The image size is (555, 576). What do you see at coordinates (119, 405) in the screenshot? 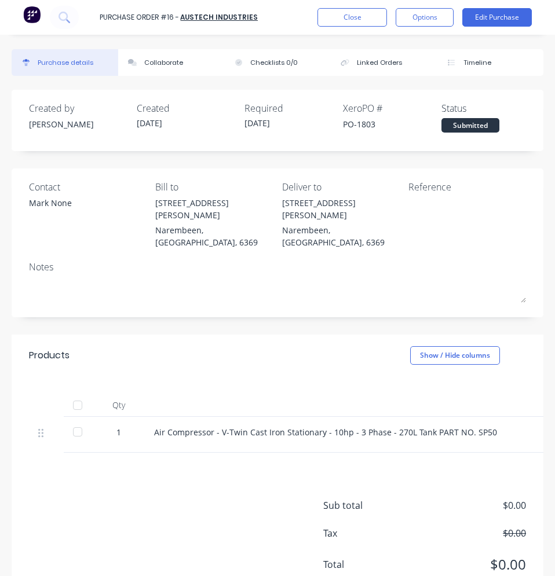
I see `div: Qty` at bounding box center [119, 405].